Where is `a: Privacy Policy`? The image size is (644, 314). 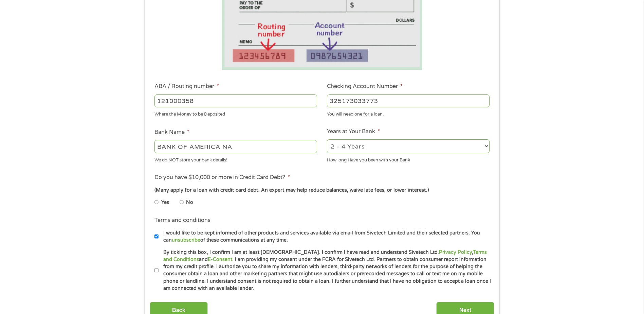
a: Privacy Policy is located at coordinates (456, 252).